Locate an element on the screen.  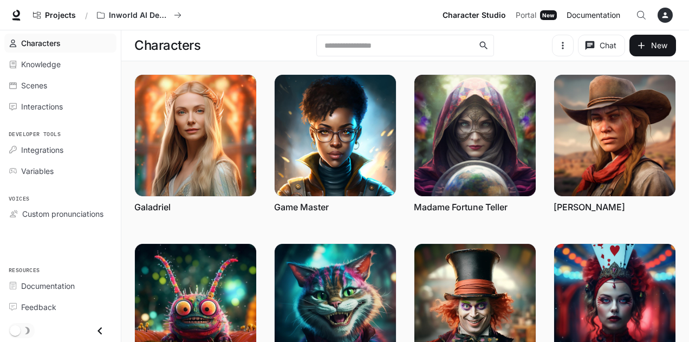
a: Custom pronunciations is located at coordinates (60, 214).